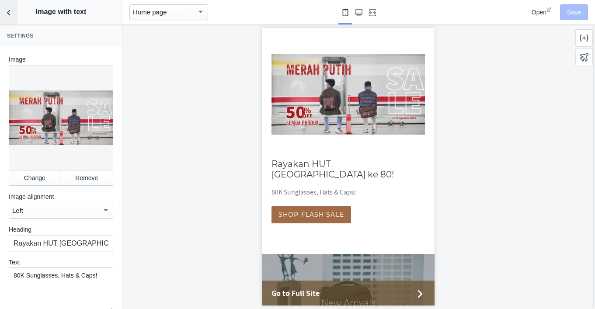  I want to click on span: Open, so click(539, 12).